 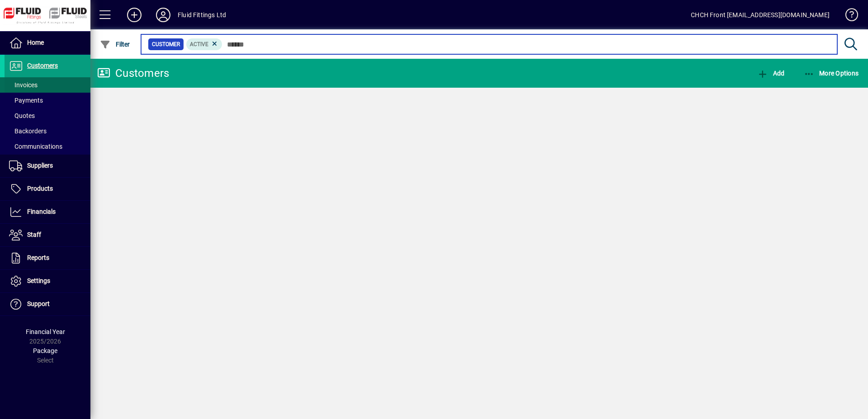 I want to click on a: Support, so click(x=47, y=305).